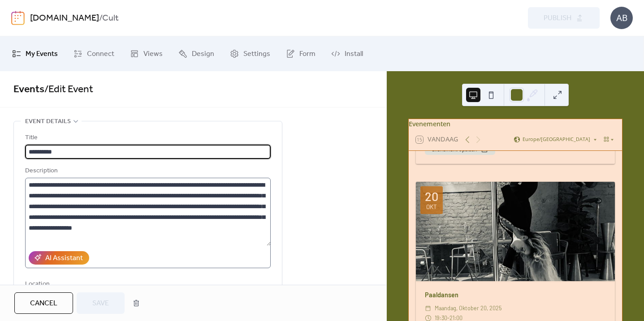  I want to click on a: Form, so click(301, 54).